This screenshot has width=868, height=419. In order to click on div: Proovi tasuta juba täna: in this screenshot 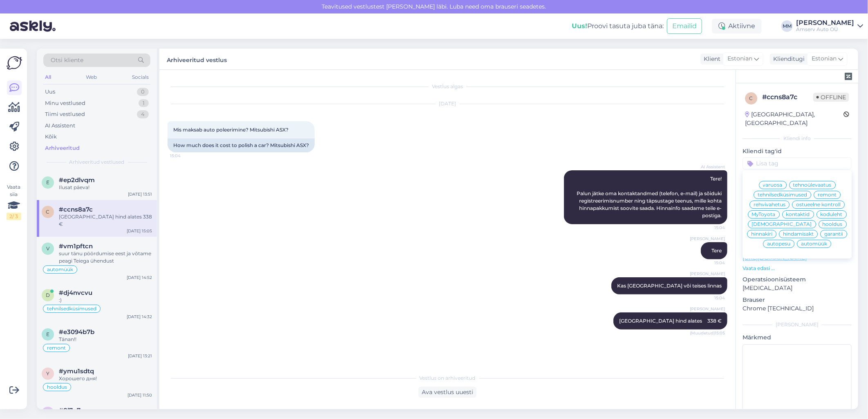, I will do `click(618, 26)`.